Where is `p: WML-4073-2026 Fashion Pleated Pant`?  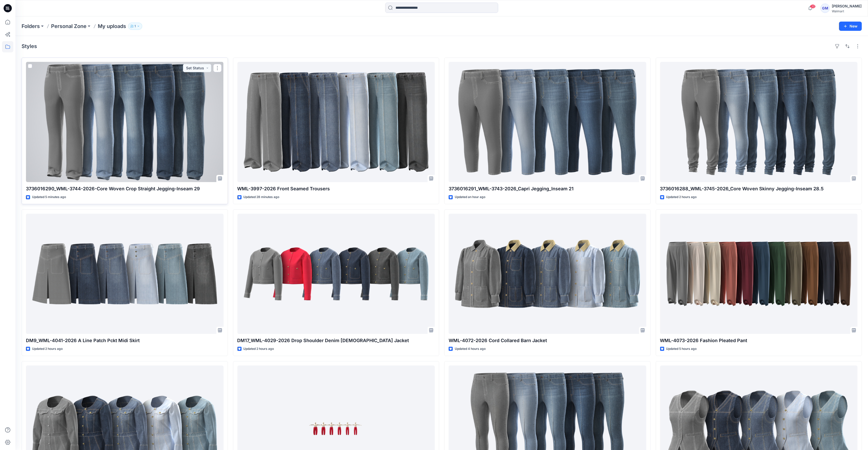 p: WML-4073-2026 Fashion Pleated Pant is located at coordinates (759, 341).